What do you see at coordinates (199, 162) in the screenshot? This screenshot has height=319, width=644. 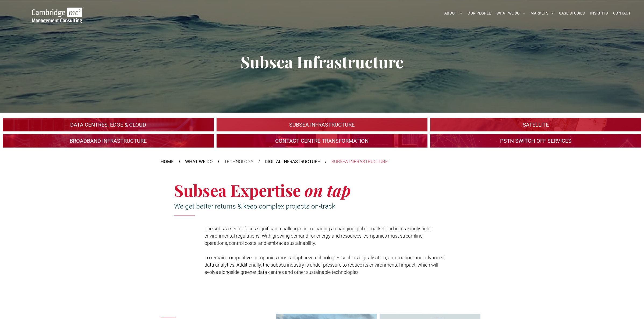 I see `div: WHAT WE DO` at bounding box center [199, 162].